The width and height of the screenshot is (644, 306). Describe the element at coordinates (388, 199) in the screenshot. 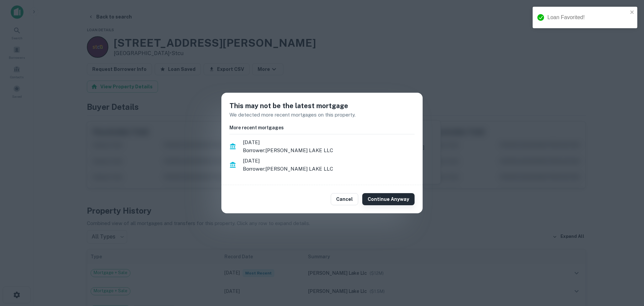

I see `button: Continue Anyway` at that location.